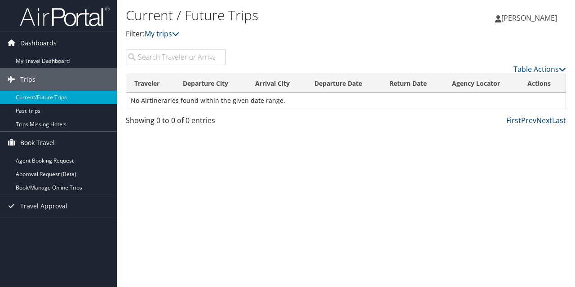 The image size is (575, 287). I want to click on span: Dashboards, so click(38, 43).